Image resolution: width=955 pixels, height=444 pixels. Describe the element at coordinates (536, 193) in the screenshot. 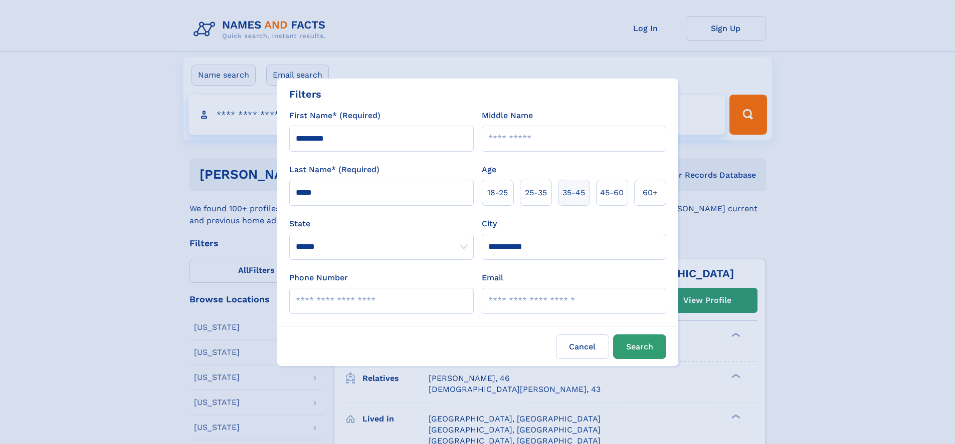

I see `span: 25‑35` at that location.